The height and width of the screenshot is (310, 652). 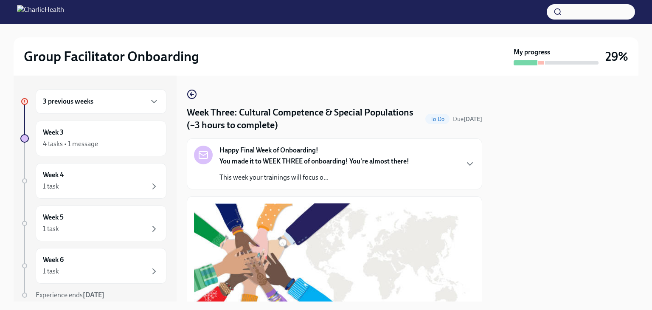 I want to click on h6: 3 previous weeks, so click(x=68, y=101).